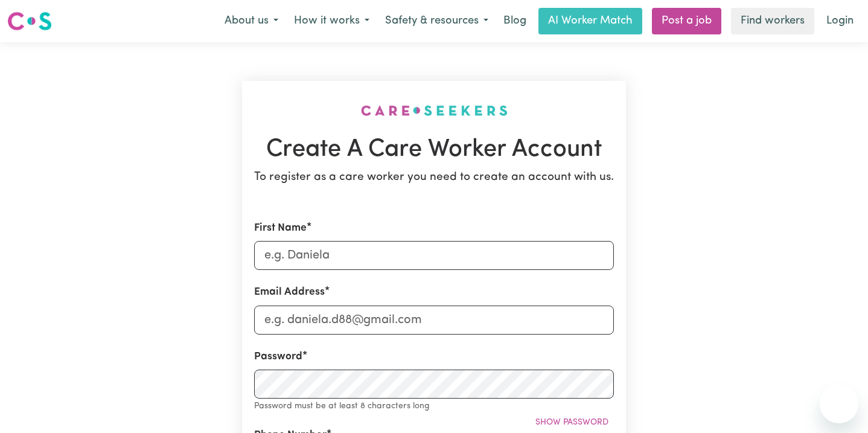 The width and height of the screenshot is (868, 433). Describe the element at coordinates (572, 422) in the screenshot. I see `span: Show password` at that location.